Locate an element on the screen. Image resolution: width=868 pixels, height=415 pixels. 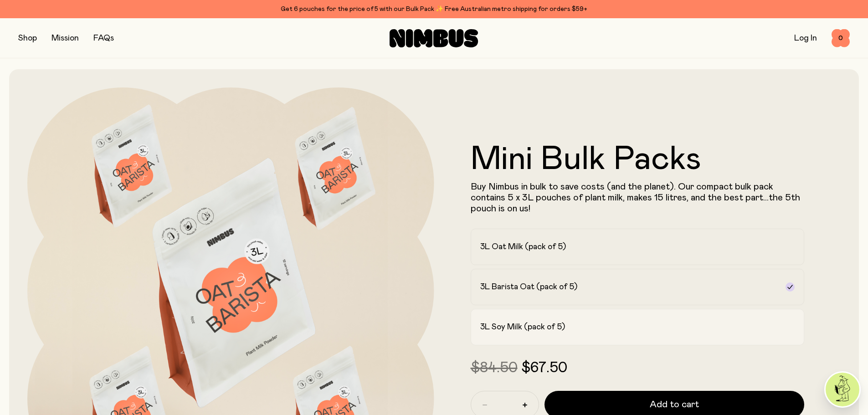
span: 0 is located at coordinates (841, 39).